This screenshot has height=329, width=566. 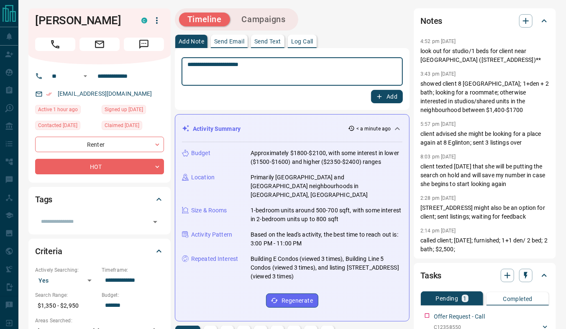 I want to click on button: Campaigns, so click(x=263, y=19).